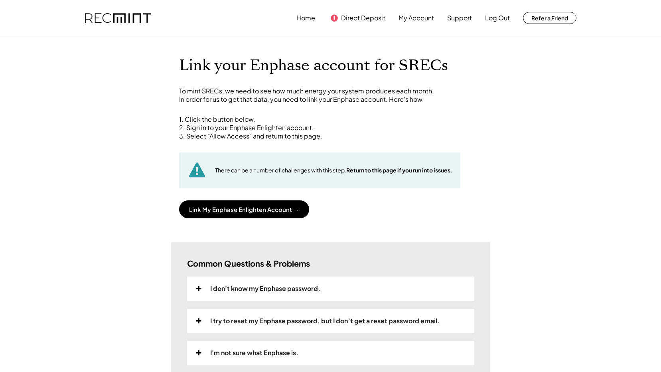 Image resolution: width=661 pixels, height=372 pixels. I want to click on div: 1. Click the button below. 2. Sign in to your Enphase Enlighten account. 3. Select "Allow Access"..., so click(331, 128).